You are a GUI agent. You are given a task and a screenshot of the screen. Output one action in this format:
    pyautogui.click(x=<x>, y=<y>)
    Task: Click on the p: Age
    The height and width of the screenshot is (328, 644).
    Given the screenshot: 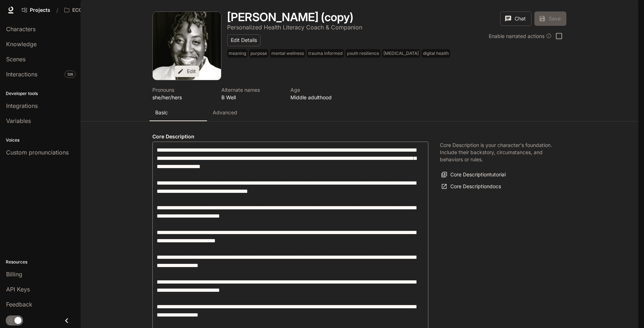 What is the action you would take?
    pyautogui.click(x=320, y=89)
    